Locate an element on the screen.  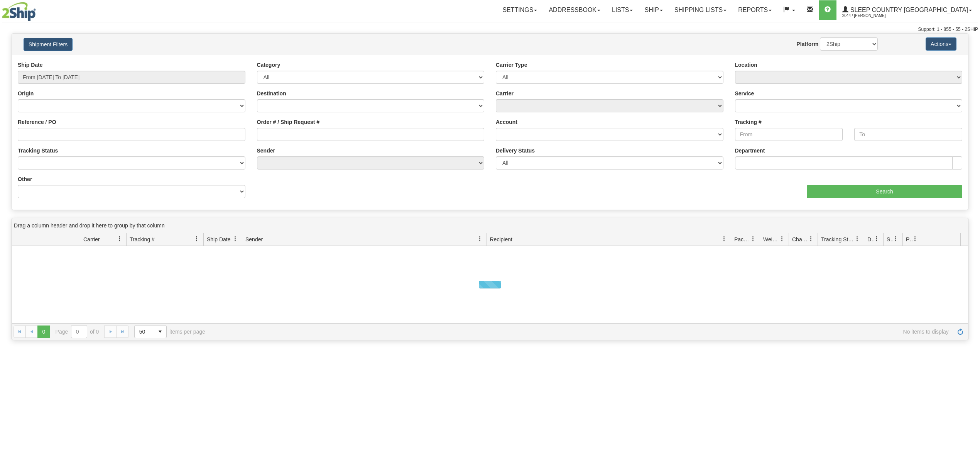
a: Settings is located at coordinates (519, 10).